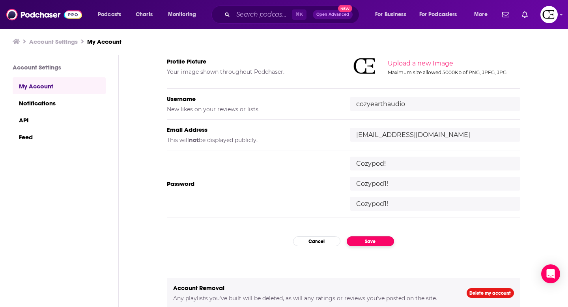  Describe the element at coordinates (44, 15) in the screenshot. I see `img: Podchaser - Follow, Share and Rate Podcasts` at that location.